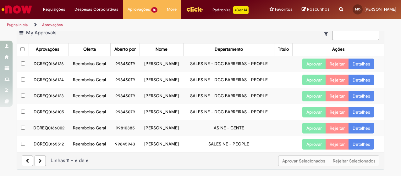  What do you see at coordinates (229, 128) in the screenshot?
I see `td: AS NE - GENTE` at bounding box center [229, 128].